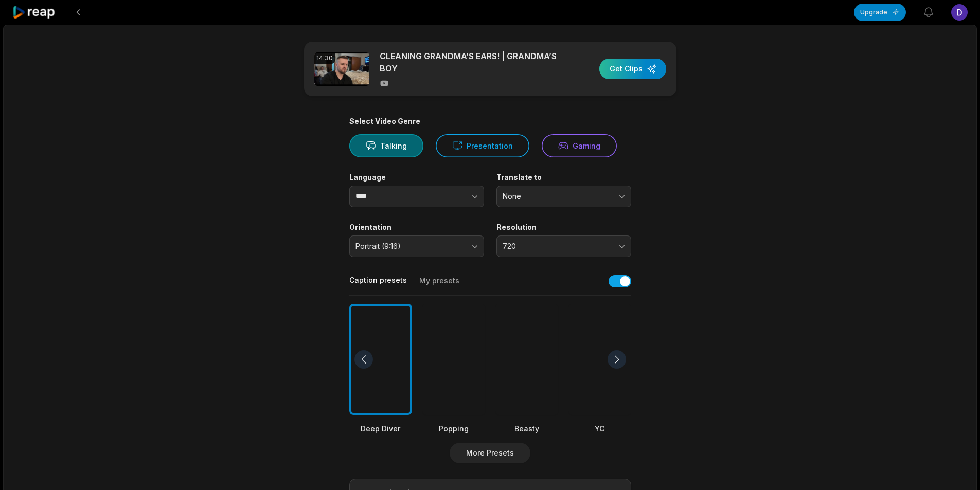  What do you see at coordinates (564, 197) in the screenshot?
I see `button: None` at bounding box center [564, 197].